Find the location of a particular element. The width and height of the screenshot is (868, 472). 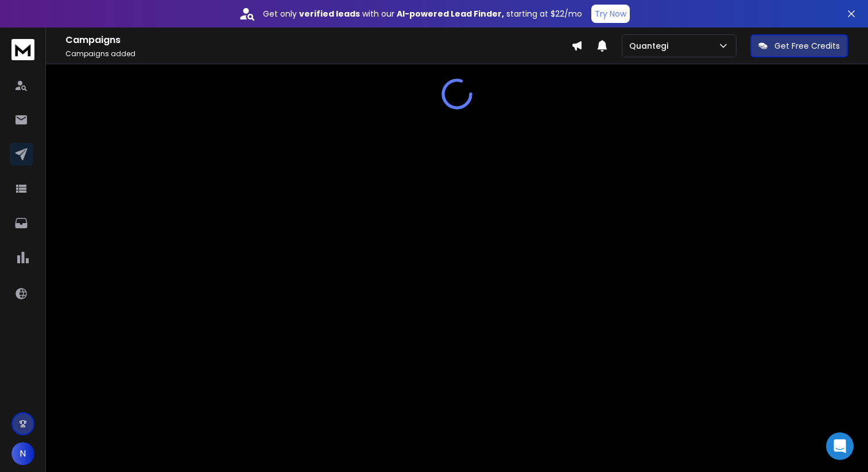

button: Get Free Credits is located at coordinates (799, 46).